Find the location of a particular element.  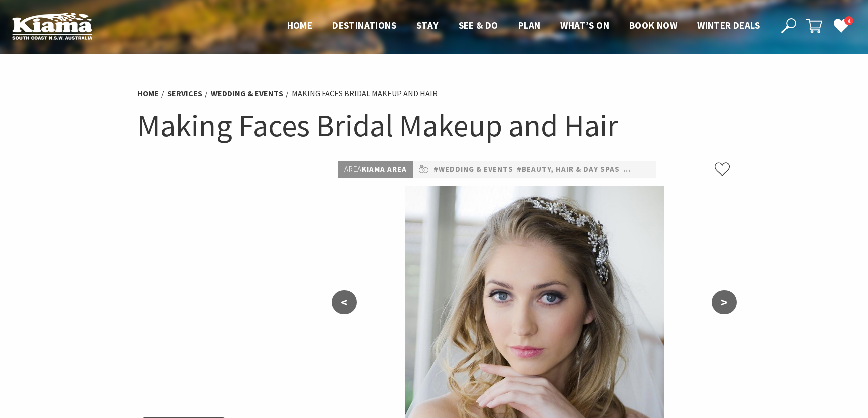

nav: Main Menu is located at coordinates (523, 26).